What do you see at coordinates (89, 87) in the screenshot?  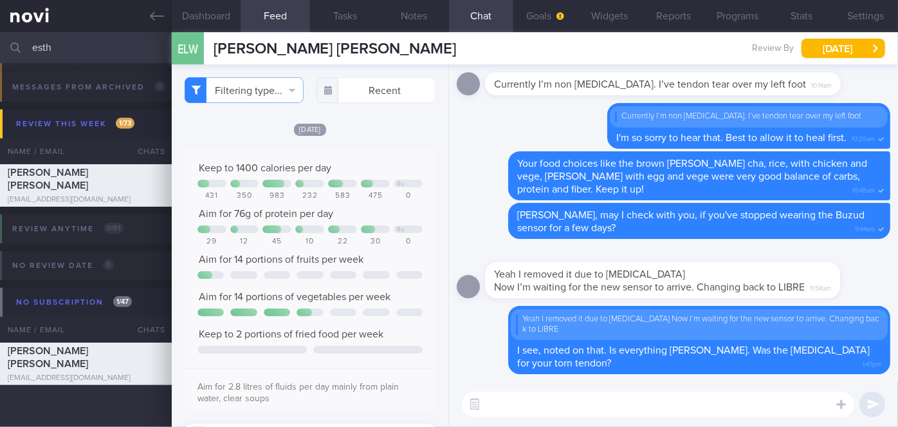 I see `div: Messages from Archived` at bounding box center [89, 87].